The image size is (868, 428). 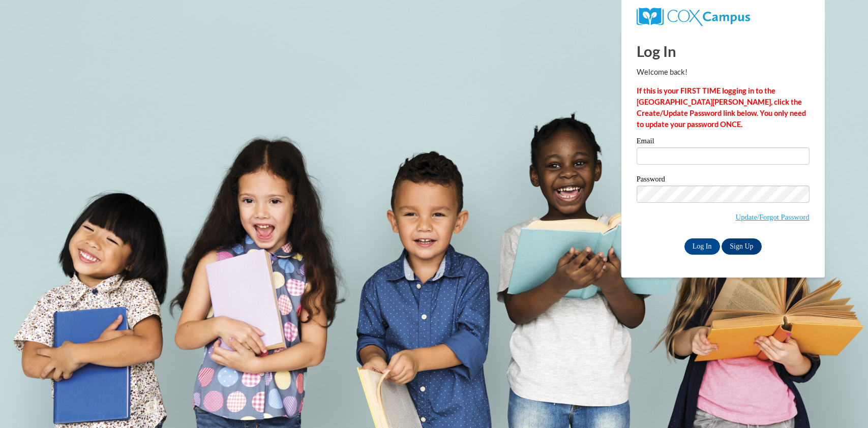 What do you see at coordinates (723, 51) in the screenshot?
I see `h1: Log In` at bounding box center [723, 51].